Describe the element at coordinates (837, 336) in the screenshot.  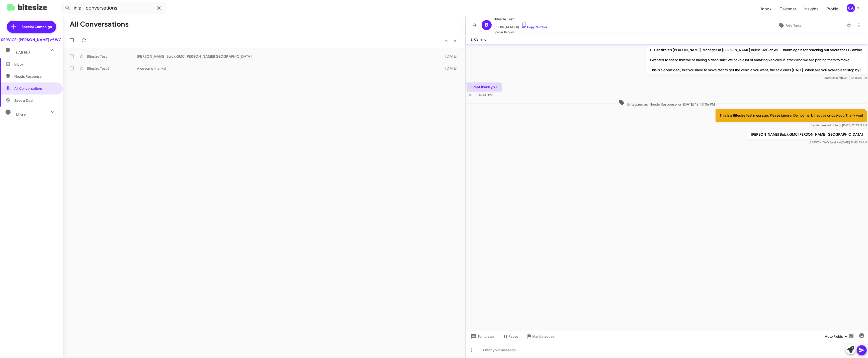
I see `span: Auto Fields` at that location.